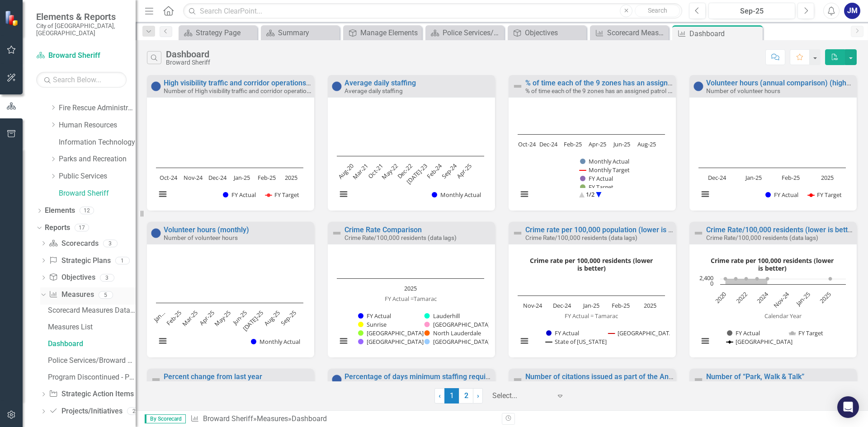  I want to click on a: Measures, so click(272, 419).